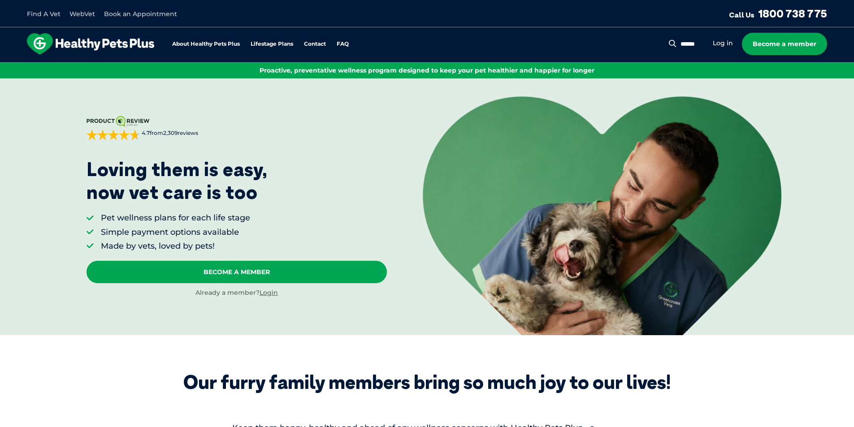 Image resolution: width=854 pixels, height=427 pixels. I want to click on a: Find A Vet, so click(43, 14).